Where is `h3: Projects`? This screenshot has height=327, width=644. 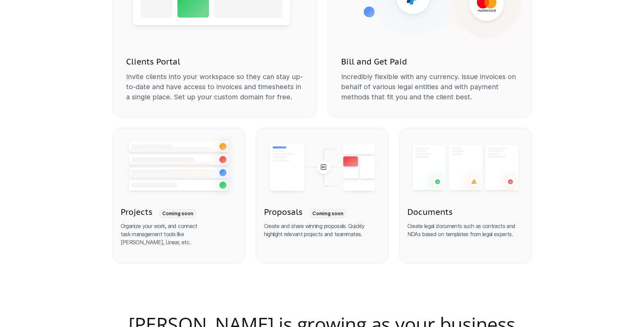
h3: Projects is located at coordinates (137, 212).